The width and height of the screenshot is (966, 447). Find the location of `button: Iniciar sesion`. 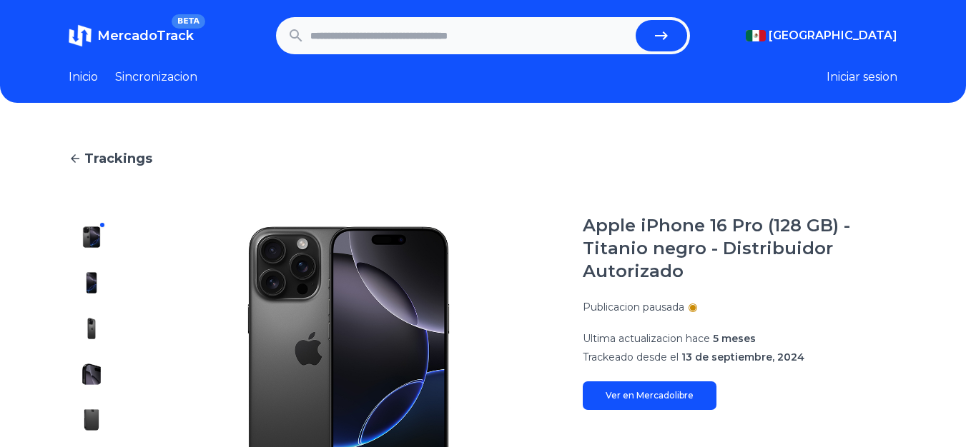

button: Iniciar sesion is located at coordinates (861, 77).